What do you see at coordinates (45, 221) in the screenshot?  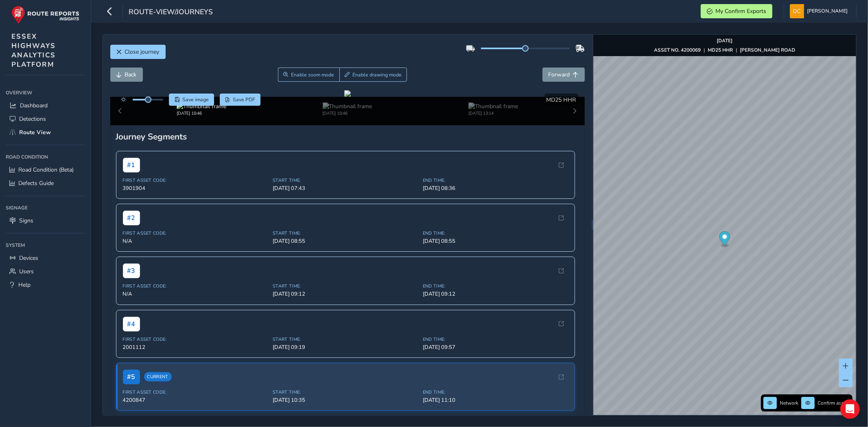 I see `a: Signs` at bounding box center [45, 221].